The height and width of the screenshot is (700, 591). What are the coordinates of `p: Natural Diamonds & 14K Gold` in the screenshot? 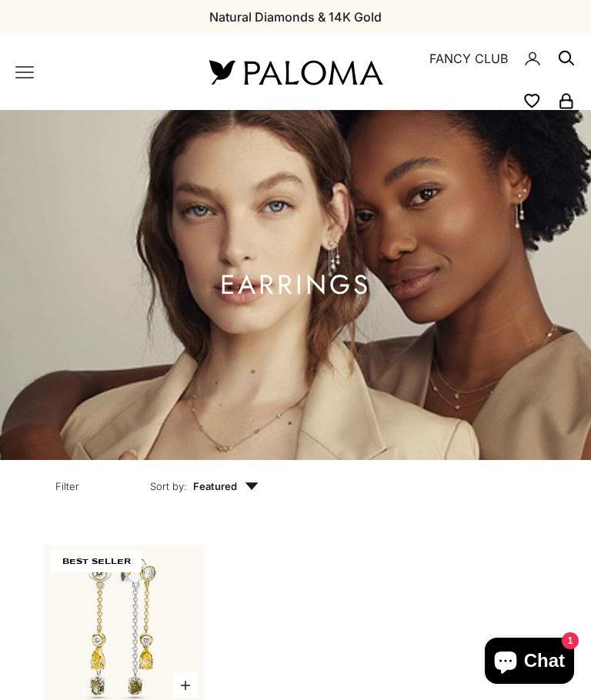 It's located at (296, 17).